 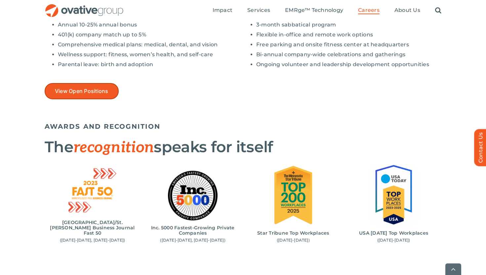 I want to click on li: Parental leave: birth and adoption, so click(x=150, y=64).